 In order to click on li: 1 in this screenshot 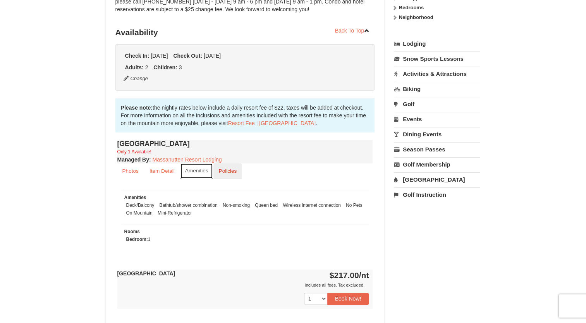, I will do `click(138, 239)`.